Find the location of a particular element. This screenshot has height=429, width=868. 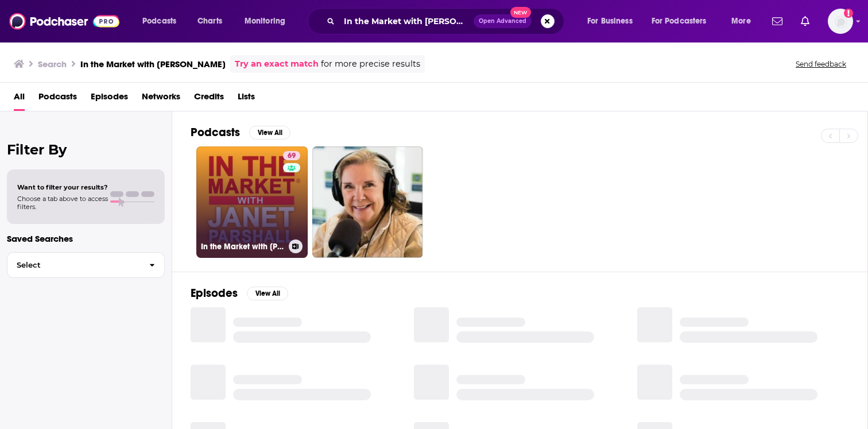

img: User Profile is located at coordinates (840, 21).